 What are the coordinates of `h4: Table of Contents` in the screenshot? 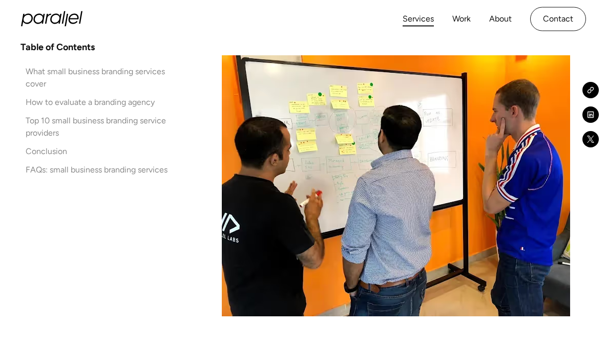 It's located at (57, 47).